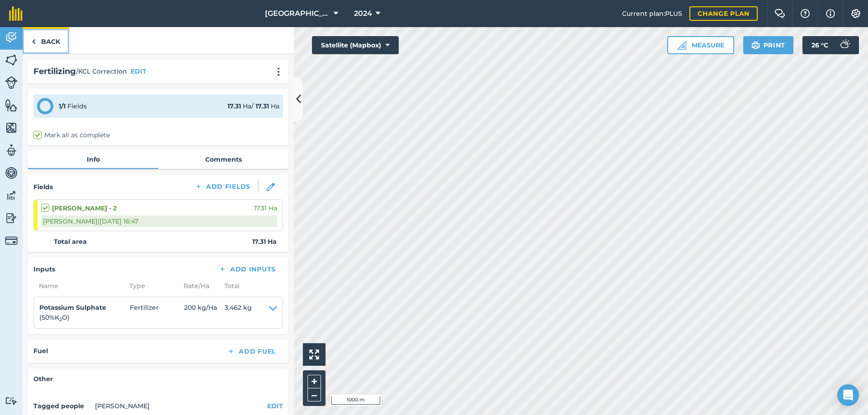 The image size is (868, 415). I want to click on div: Open Intercom Messenger, so click(848, 395).